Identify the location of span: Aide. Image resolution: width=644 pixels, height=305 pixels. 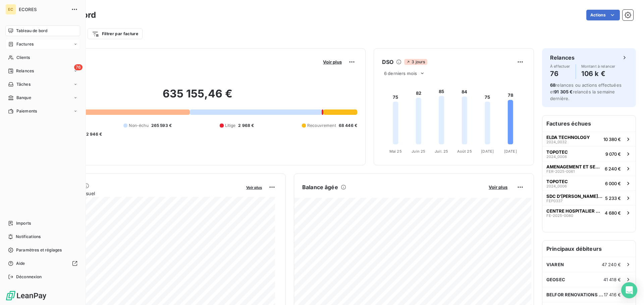
(21, 264).